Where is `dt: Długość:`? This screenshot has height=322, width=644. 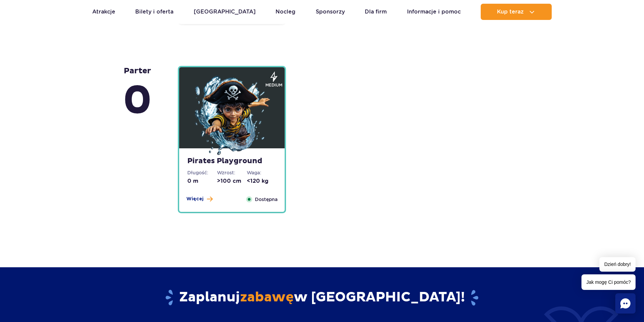 dt: Długość: is located at coordinates (202, 173).